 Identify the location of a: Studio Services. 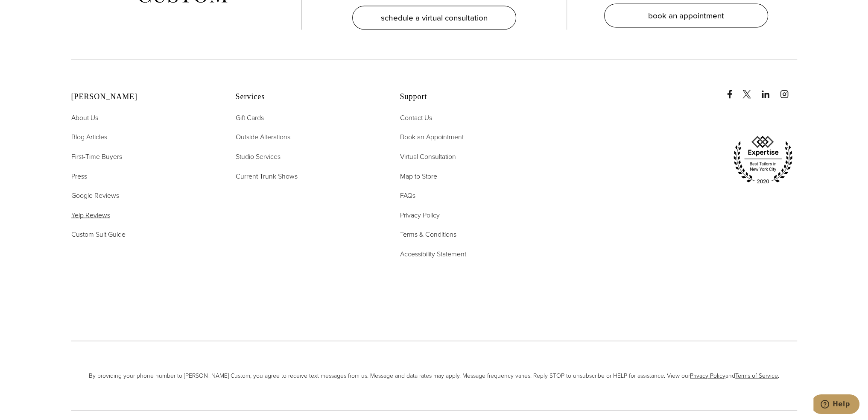
(258, 157).